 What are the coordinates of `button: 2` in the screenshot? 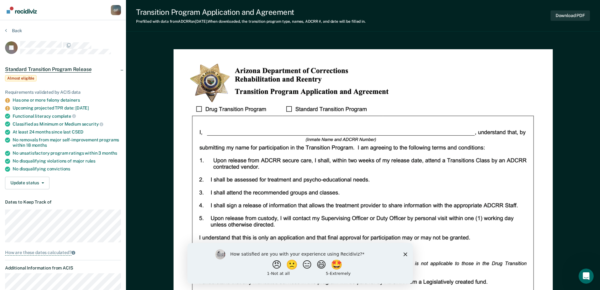 It's located at (105, 22).